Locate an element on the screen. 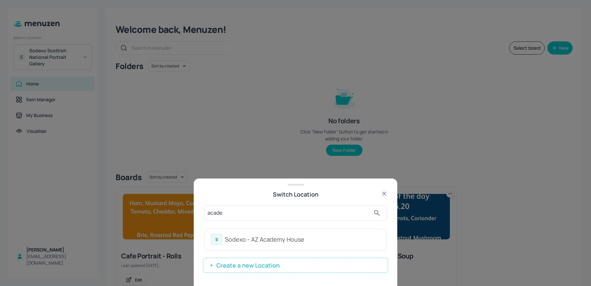 This screenshot has height=286, width=591. input: Search location is located at coordinates (289, 213).